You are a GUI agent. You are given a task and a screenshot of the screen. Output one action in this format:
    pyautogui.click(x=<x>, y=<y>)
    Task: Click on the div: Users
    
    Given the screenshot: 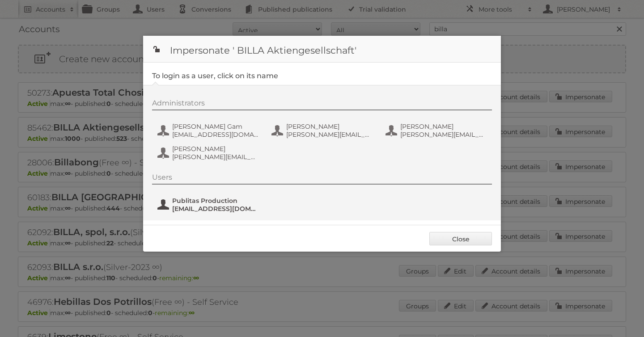 What is the action you would take?
    pyautogui.click(x=322, y=179)
    